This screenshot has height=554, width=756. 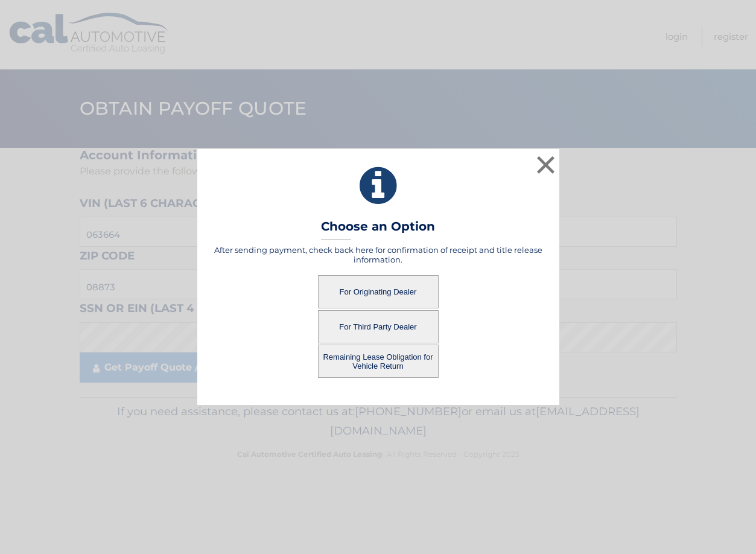 What do you see at coordinates (378, 229) in the screenshot?
I see `h3: Choose an Option` at bounding box center [378, 229].